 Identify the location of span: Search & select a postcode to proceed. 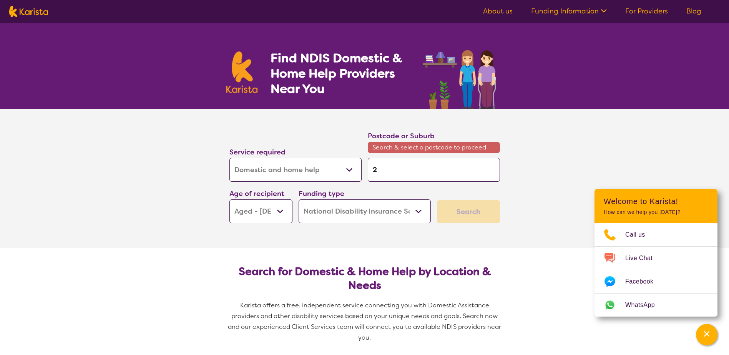
(434, 148).